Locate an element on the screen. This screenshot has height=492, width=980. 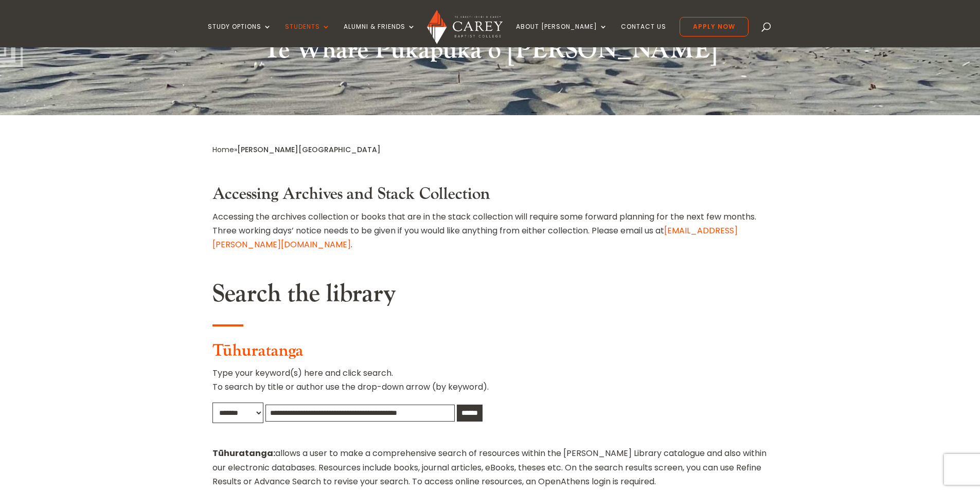
p: Type your keyword(s) here and click search. To search by title or author use the drop-down arrow ... is located at coordinates (490, 384).